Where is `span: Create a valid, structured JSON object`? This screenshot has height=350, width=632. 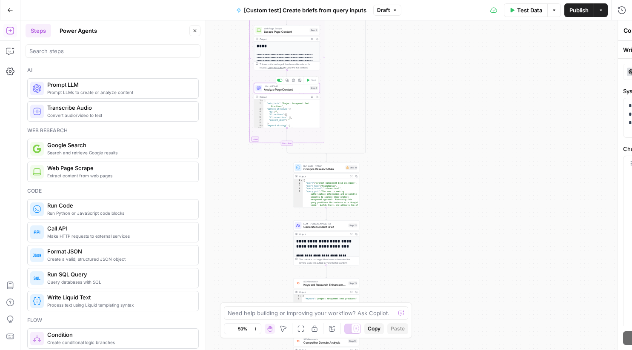 span: Create a valid, structured JSON object is located at coordinates (119, 259).